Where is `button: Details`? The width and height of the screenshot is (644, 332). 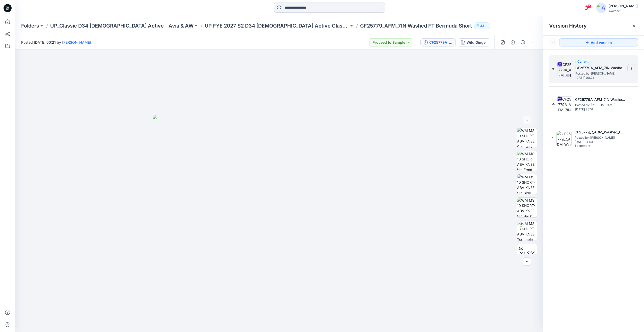
button: Details is located at coordinates (512, 42).